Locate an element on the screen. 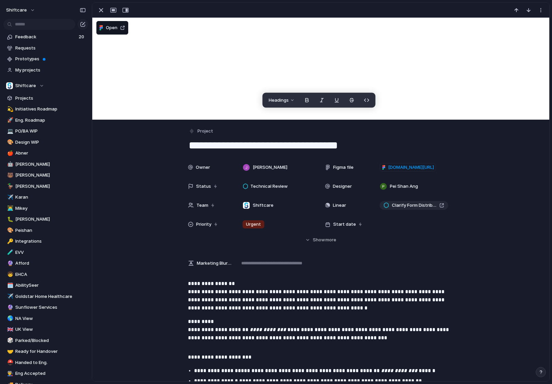 The image size is (552, 384). span: Requests is located at coordinates (51, 48).